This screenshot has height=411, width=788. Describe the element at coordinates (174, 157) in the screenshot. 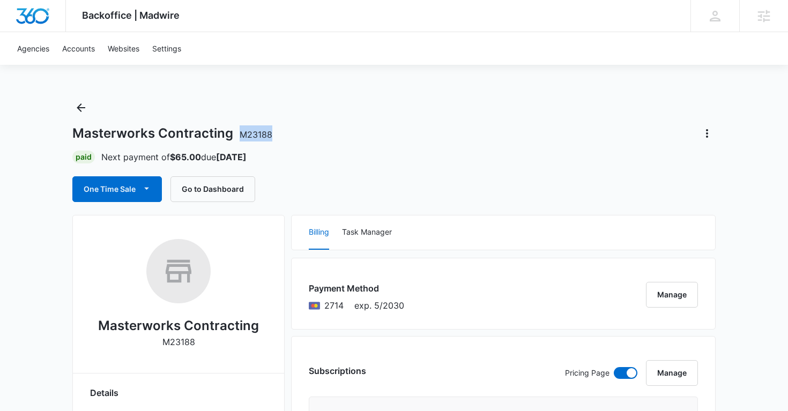

I see `p: Next payment of due` at that location.